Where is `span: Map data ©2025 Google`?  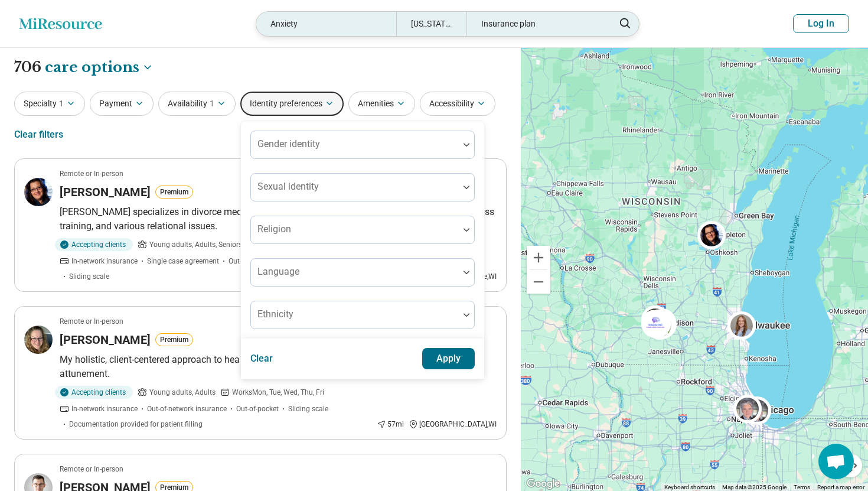 span: Map data ©2025 Google is located at coordinates (754, 487).